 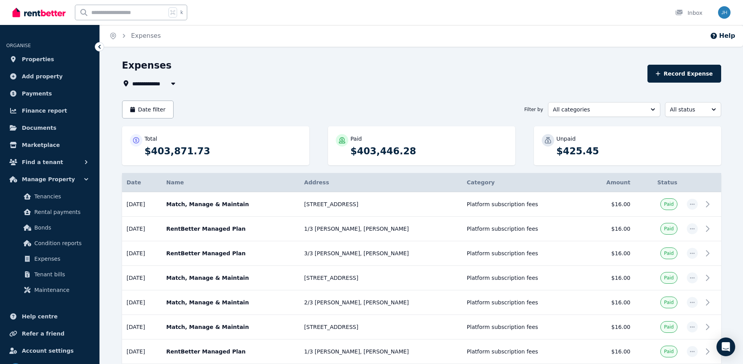 I want to click on button: Help, so click(x=723, y=36).